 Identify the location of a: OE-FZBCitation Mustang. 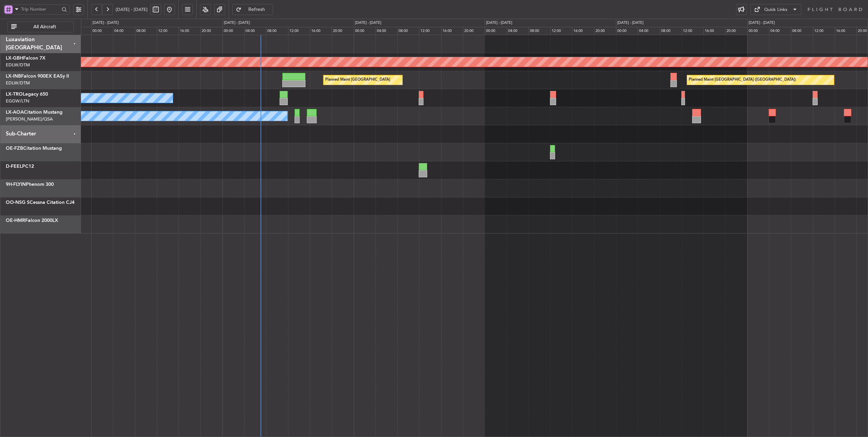
(34, 149).